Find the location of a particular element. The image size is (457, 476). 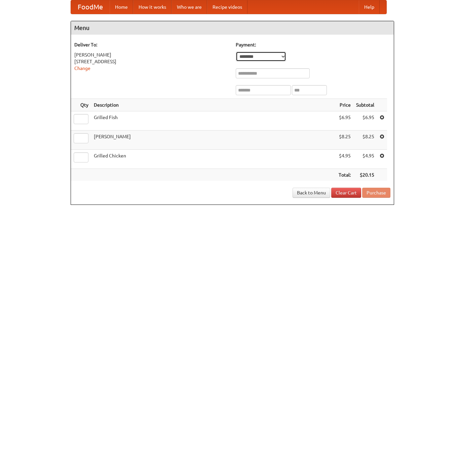

th: Total: is located at coordinates (345, 175).